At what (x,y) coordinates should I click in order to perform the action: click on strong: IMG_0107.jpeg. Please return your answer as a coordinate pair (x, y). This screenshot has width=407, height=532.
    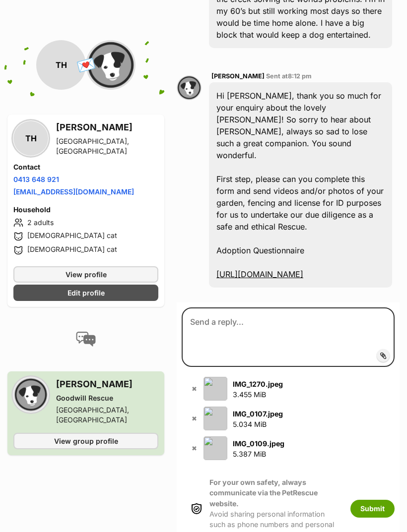
    Looking at the image, I should click on (258, 414).